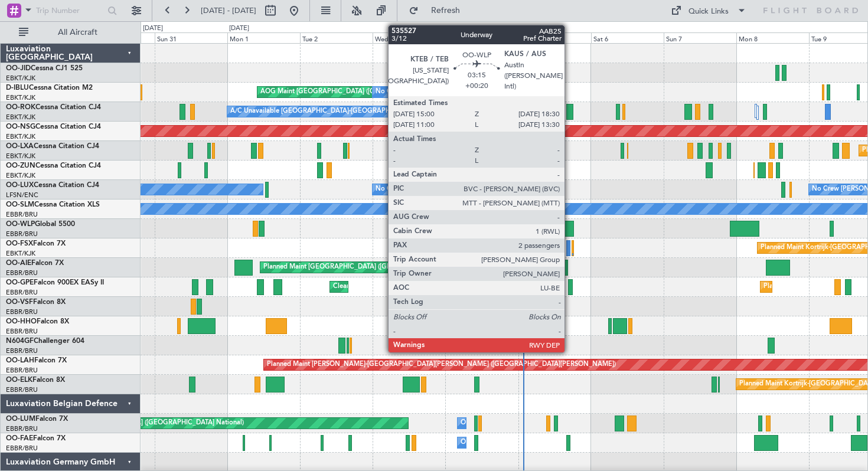  Describe the element at coordinates (49, 88) in the screenshot. I see `a: D-IBLUCessna Citation M2` at that location.